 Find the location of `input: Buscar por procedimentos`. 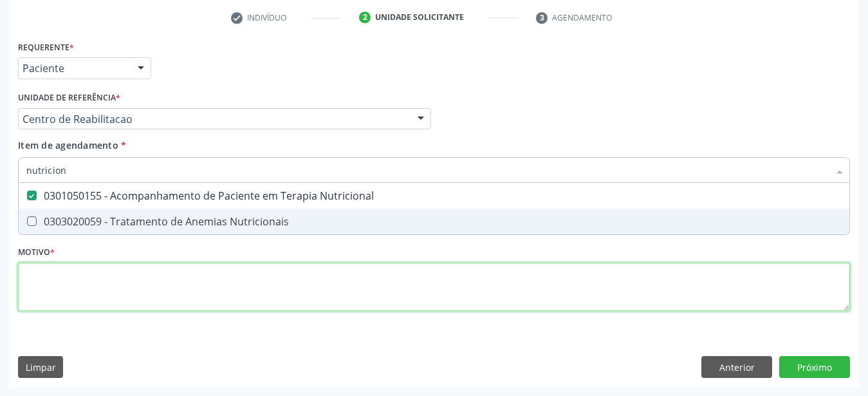

input: Buscar por procedimentos is located at coordinates (427, 170).